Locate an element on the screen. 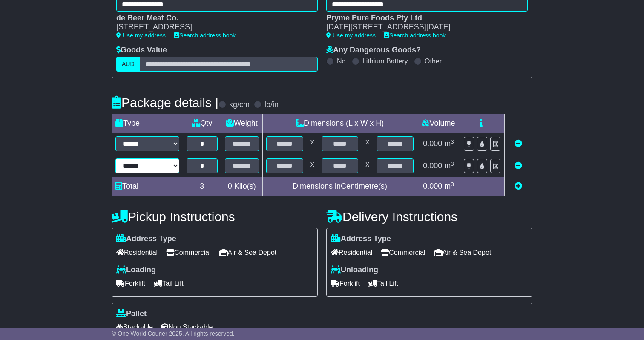 The height and width of the screenshot is (340, 644). label: Pallet is located at coordinates (131, 314).